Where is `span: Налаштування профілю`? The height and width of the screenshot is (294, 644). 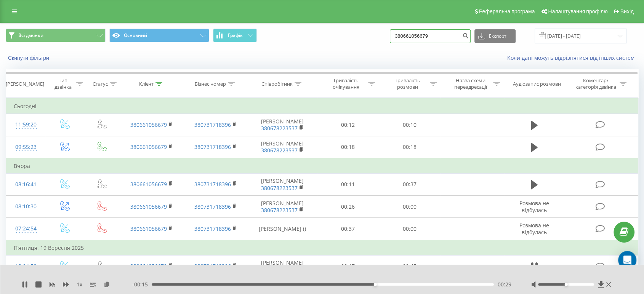
span: Налаштування профілю is located at coordinates (578, 11).